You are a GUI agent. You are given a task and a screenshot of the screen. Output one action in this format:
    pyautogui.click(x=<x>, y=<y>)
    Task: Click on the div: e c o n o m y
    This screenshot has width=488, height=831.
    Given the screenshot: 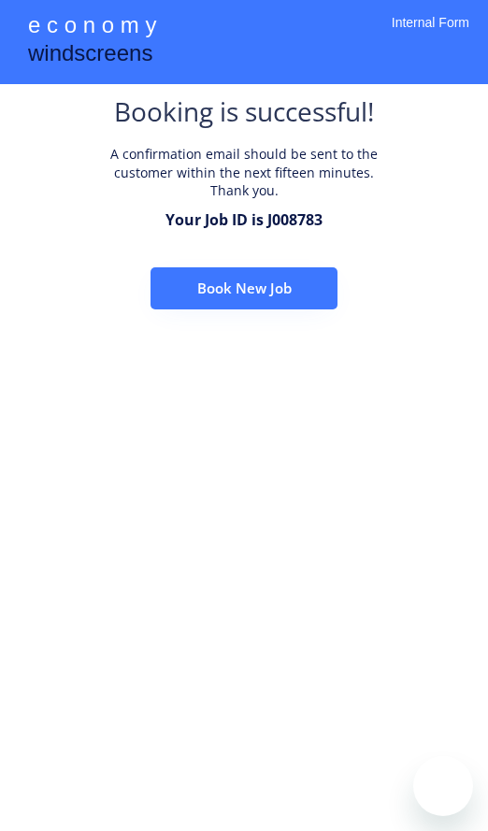 What is the action you would take?
    pyautogui.click(x=92, y=27)
    